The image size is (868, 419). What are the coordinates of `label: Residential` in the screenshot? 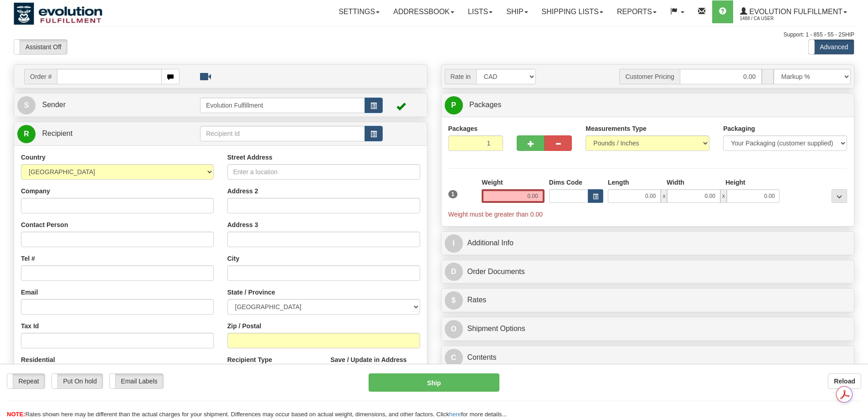 It's located at (38, 359).